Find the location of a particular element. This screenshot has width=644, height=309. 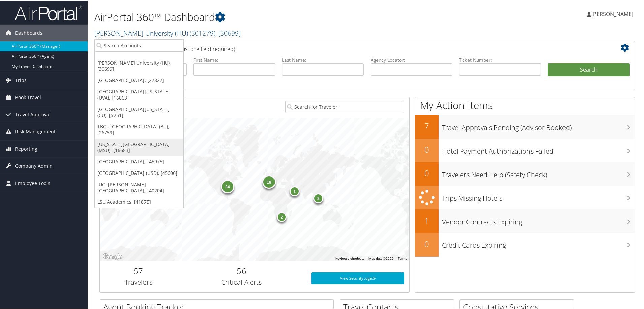

h3: Travelers is located at coordinates (138, 282).